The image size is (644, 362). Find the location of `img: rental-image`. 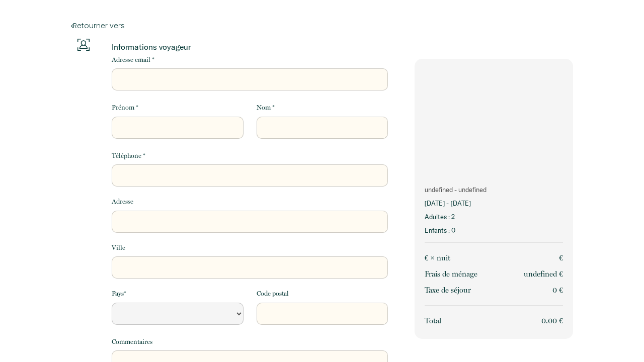

img: rental-image is located at coordinates (493, 118).